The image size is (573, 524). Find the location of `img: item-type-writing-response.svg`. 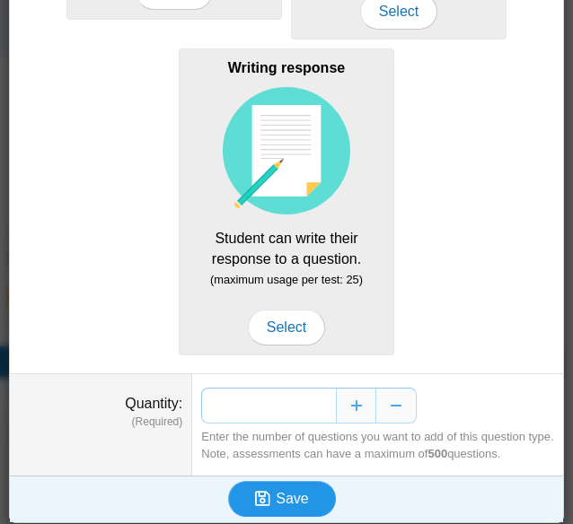

img: item-type-writing-response.svg is located at coordinates (286, 151).